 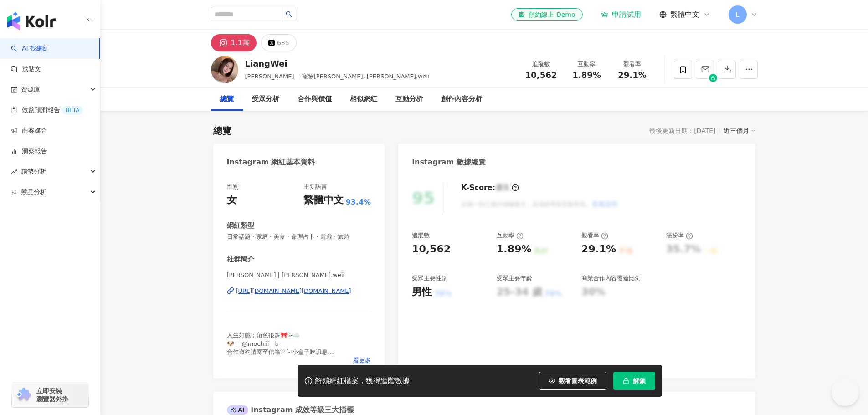 What do you see at coordinates (362, 380) in the screenshot?
I see `div: 解鎖網紅檔案，獲得進階數據` at bounding box center [362, 380].